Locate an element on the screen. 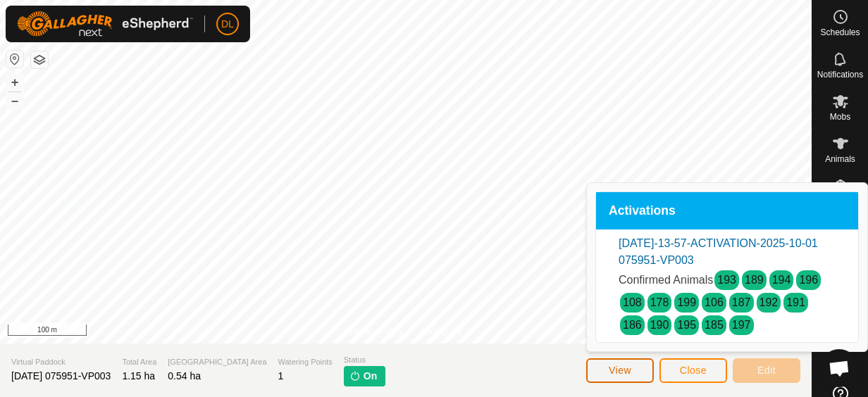 The image size is (868, 397). button: Map Layers is located at coordinates (39, 60).